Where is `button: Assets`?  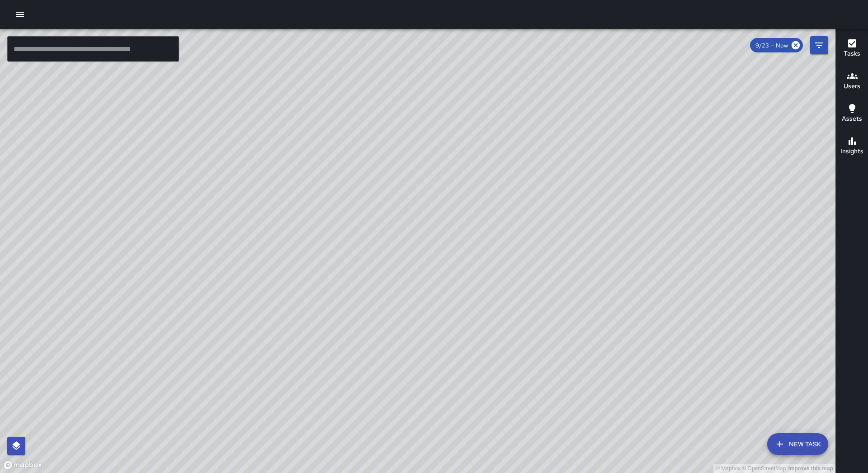 button: Assets is located at coordinates (852, 114).